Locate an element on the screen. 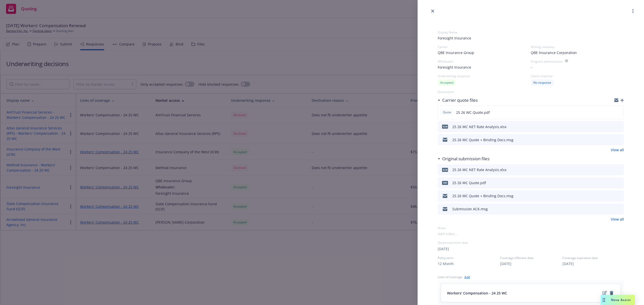 The width and height of the screenshot is (644, 305). div: Client response is located at coordinates (577, 76).